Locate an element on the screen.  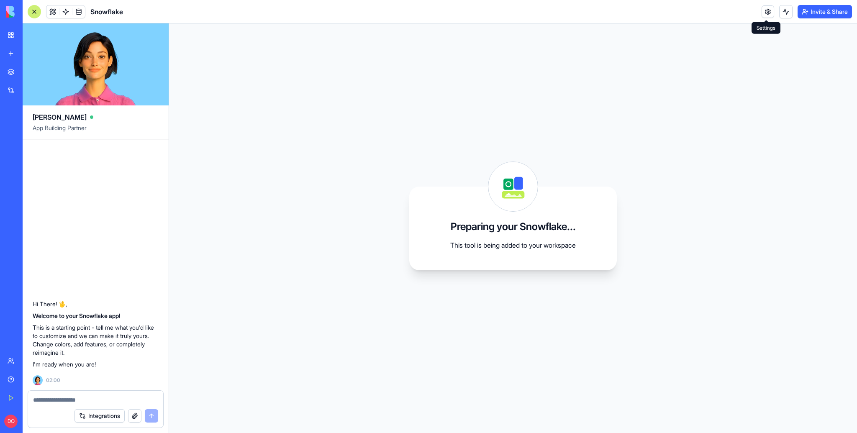
h3: Preparing your Snowflake... is located at coordinates (513, 227).